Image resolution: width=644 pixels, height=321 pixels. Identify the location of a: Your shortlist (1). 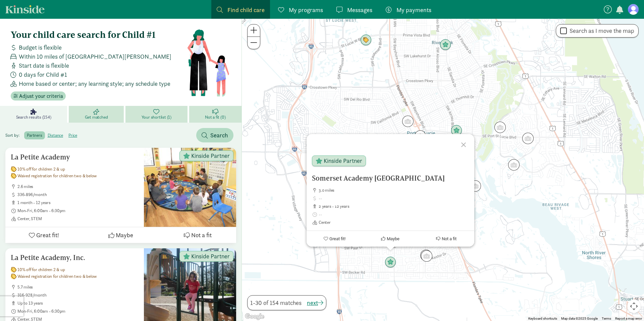
(157, 114).